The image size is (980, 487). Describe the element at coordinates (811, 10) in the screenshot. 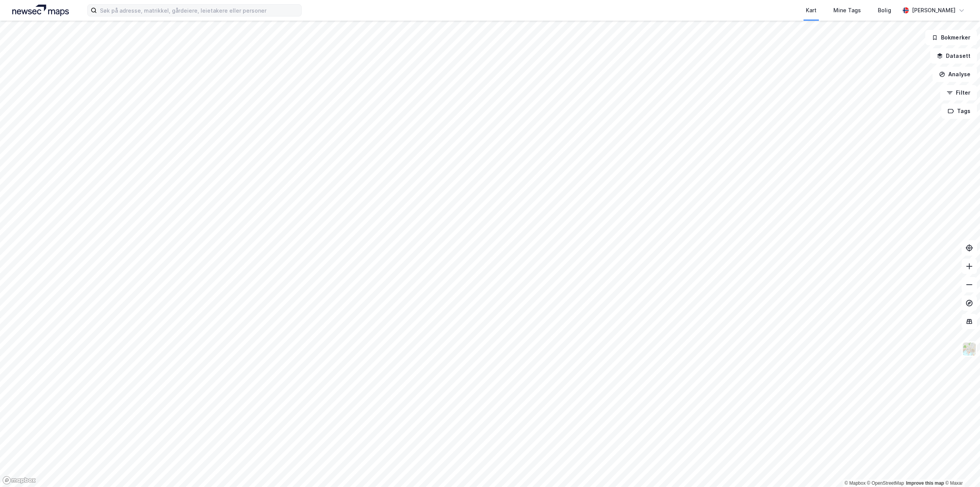

I see `div: Kart` at that location.